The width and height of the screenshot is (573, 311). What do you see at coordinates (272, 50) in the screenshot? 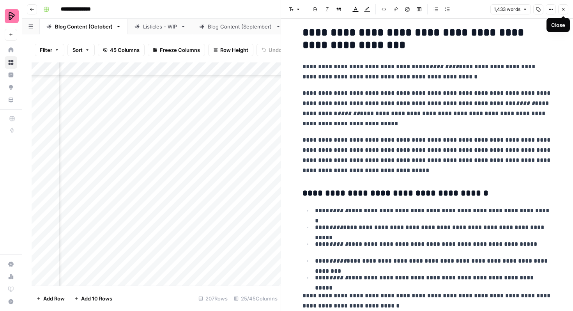
I see `button: Undo` at bounding box center [272, 50].